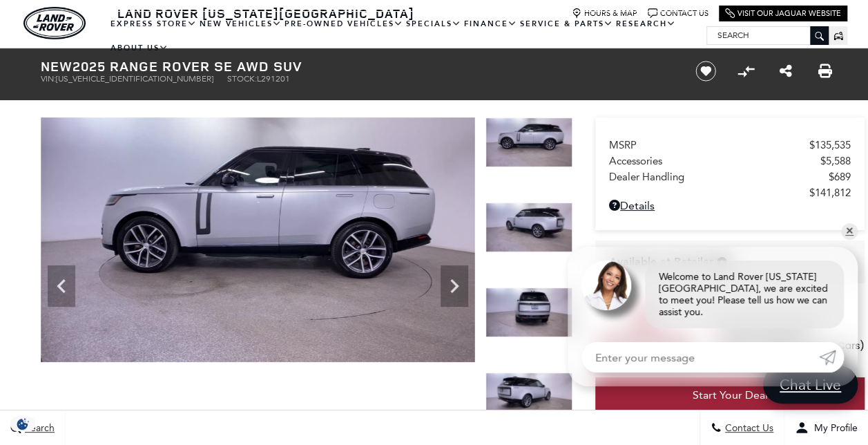 This screenshot has height=445, width=868. Describe the element at coordinates (273, 79) in the screenshot. I see `span: L291201` at that location.